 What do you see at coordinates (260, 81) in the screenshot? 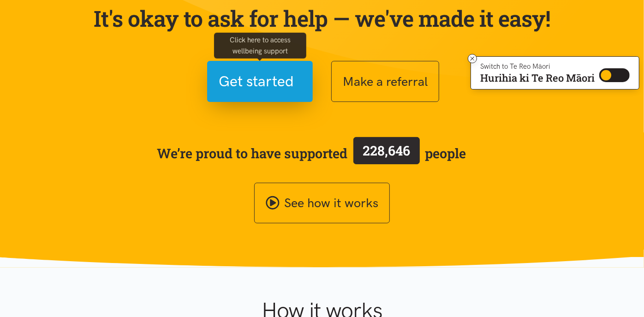
I see `button: Get started` at bounding box center [260, 81].